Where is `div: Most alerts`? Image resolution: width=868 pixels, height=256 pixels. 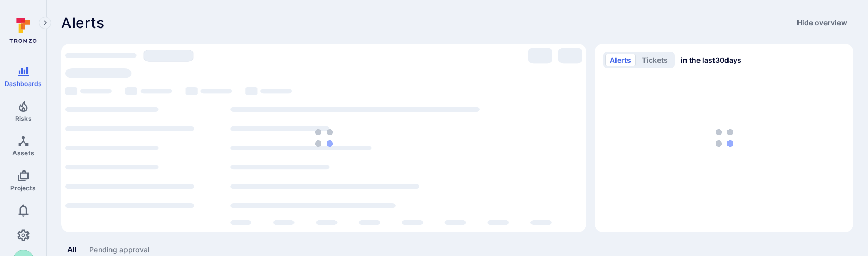
div: Most alerts is located at coordinates (324, 138).